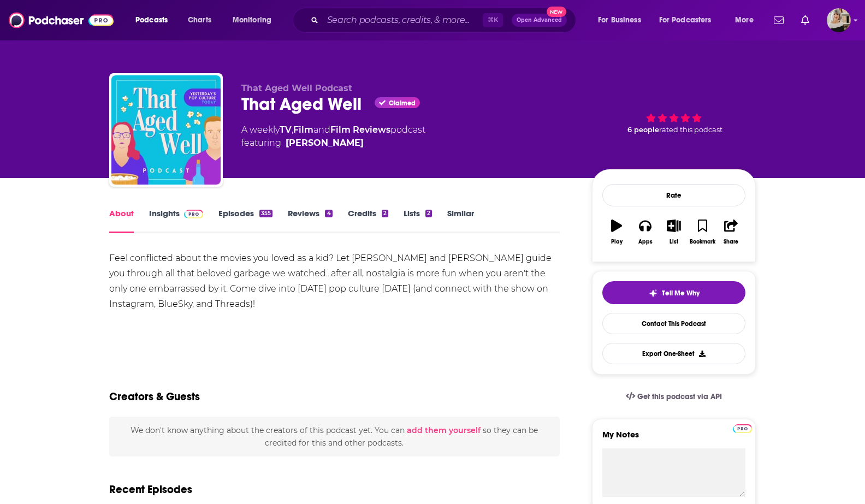 Image resolution: width=865 pixels, height=504 pixels. What do you see at coordinates (333, 143) in the screenshot?
I see `span: featuring` at bounding box center [333, 143].